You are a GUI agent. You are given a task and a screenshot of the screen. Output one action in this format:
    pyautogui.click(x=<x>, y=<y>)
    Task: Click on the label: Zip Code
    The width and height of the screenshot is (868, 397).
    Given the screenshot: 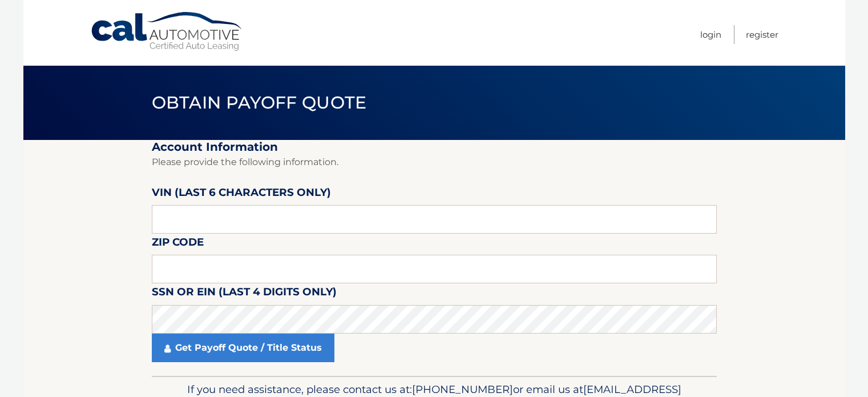 What is the action you would take?
    pyautogui.click(x=178, y=244)
    